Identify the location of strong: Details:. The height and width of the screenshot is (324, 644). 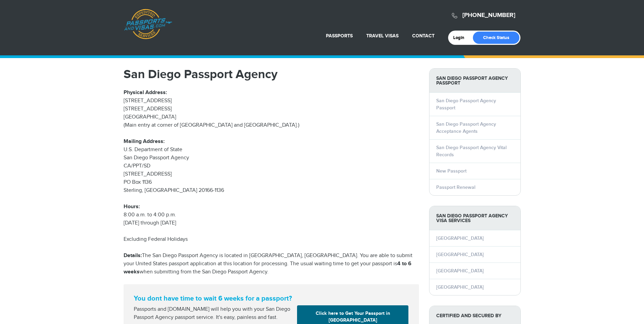
(133, 255).